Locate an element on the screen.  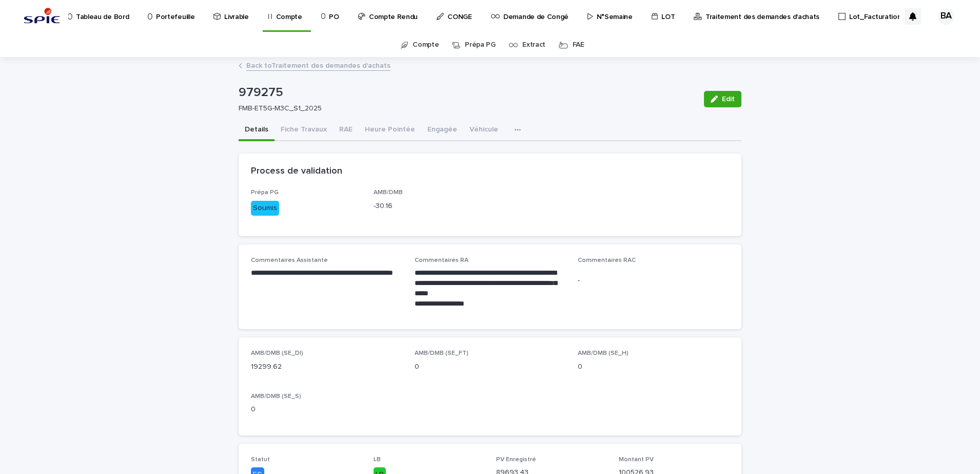
span: LB is located at coordinates (377, 459).